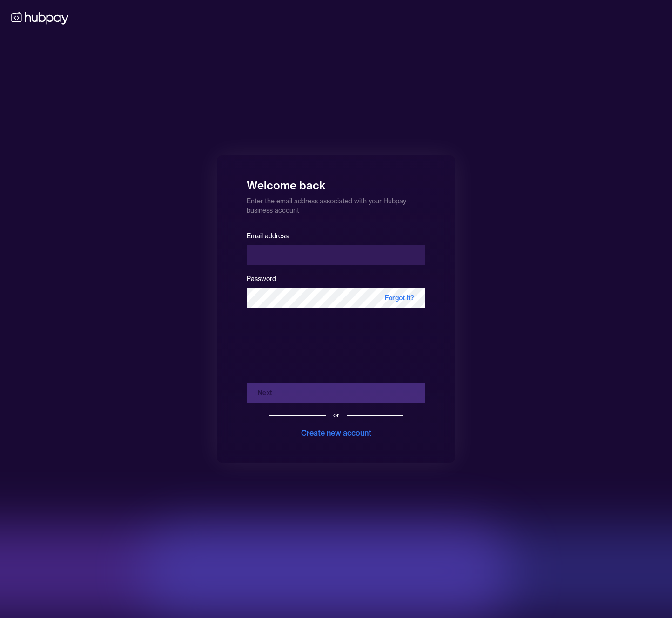 Image resolution: width=672 pixels, height=618 pixels. I want to click on h1: Welcome back, so click(336, 182).